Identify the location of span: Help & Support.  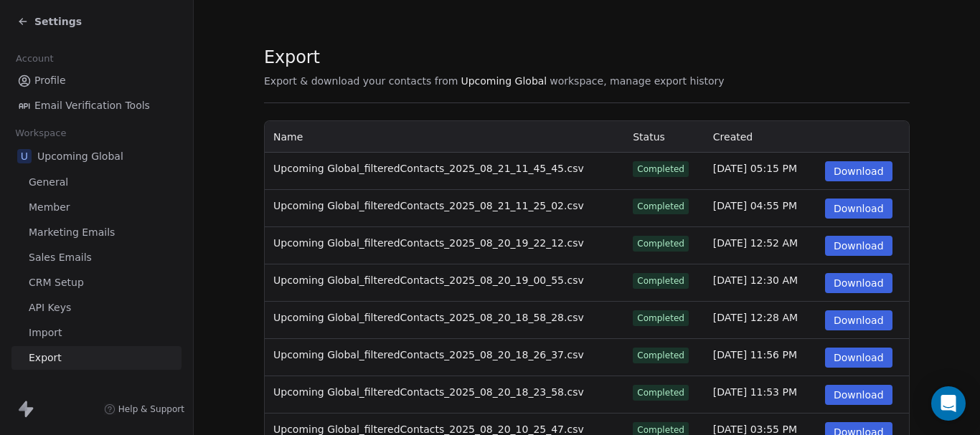
(152, 410).